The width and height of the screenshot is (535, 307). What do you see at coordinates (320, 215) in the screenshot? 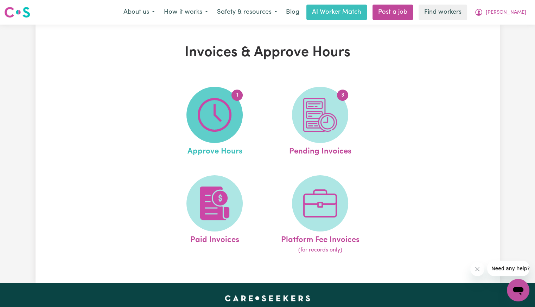
I see `a: Platform Fee Invoices(for records only)` at bounding box center [320, 215].